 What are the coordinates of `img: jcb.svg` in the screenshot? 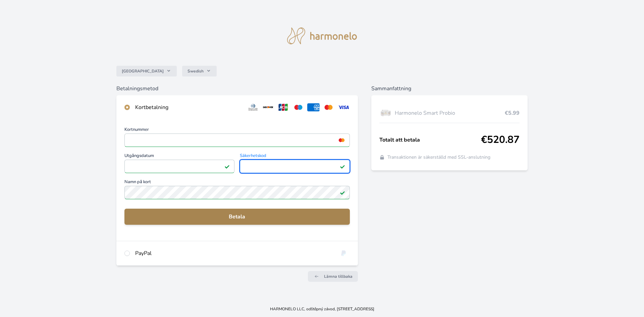 It's located at (283, 107).